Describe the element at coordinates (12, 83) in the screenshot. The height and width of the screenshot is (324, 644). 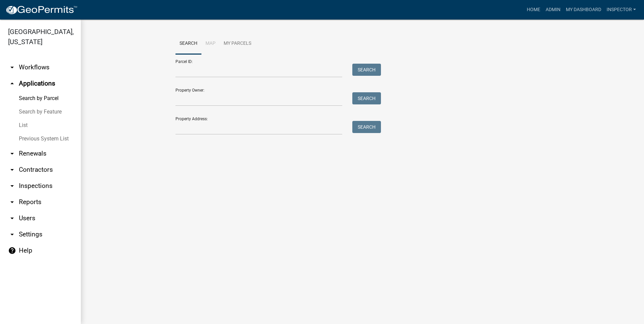
I see `i: arrow_drop_up` at that location.